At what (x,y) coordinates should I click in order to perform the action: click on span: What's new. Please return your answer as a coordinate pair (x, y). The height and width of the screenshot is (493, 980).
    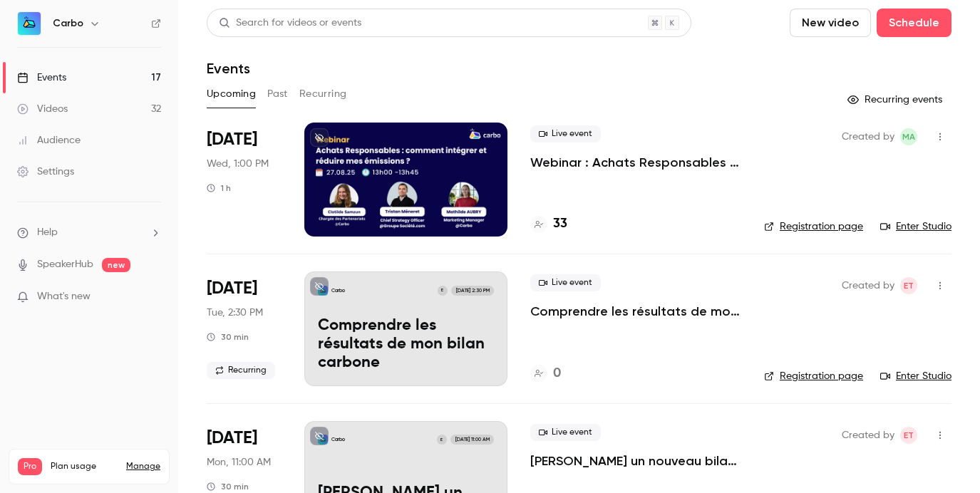
    Looking at the image, I should click on (63, 296).